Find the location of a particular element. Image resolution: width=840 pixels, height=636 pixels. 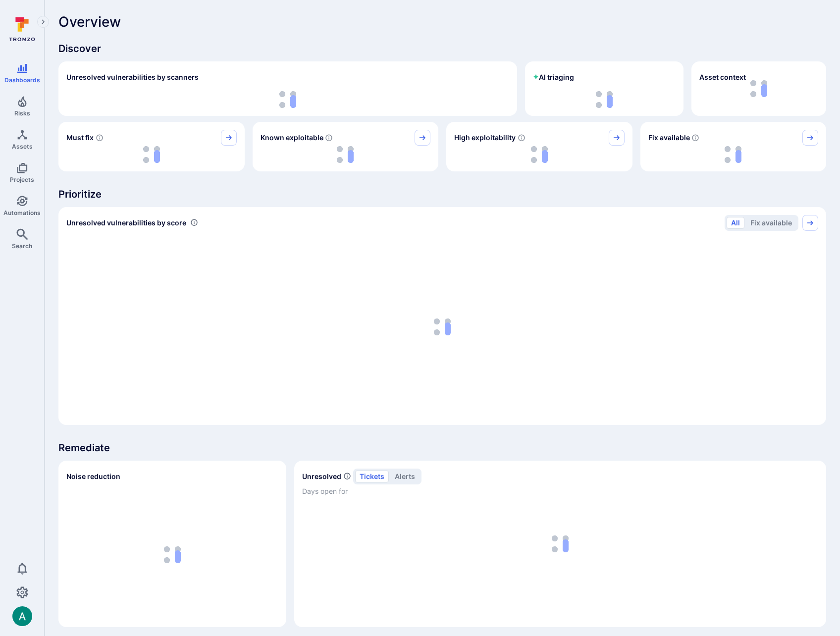

div: Fix available is located at coordinates (733, 147).